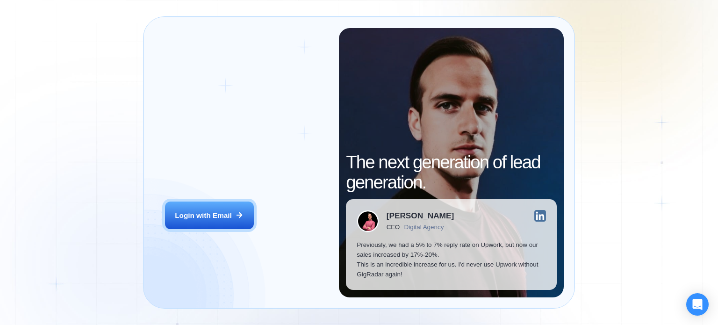 Image resolution: width=718 pixels, height=325 pixels. What do you see at coordinates (698, 304) in the screenshot?
I see `div: Open Intercom Messenger` at bounding box center [698, 304].